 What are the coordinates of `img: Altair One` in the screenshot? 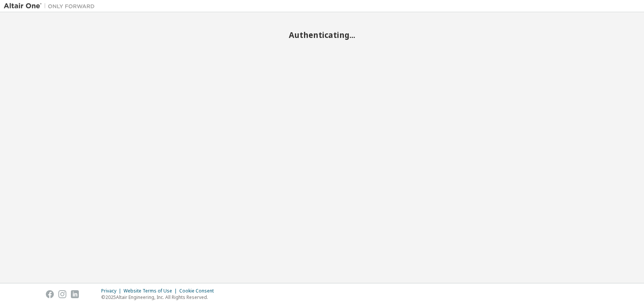 It's located at (51, 6).